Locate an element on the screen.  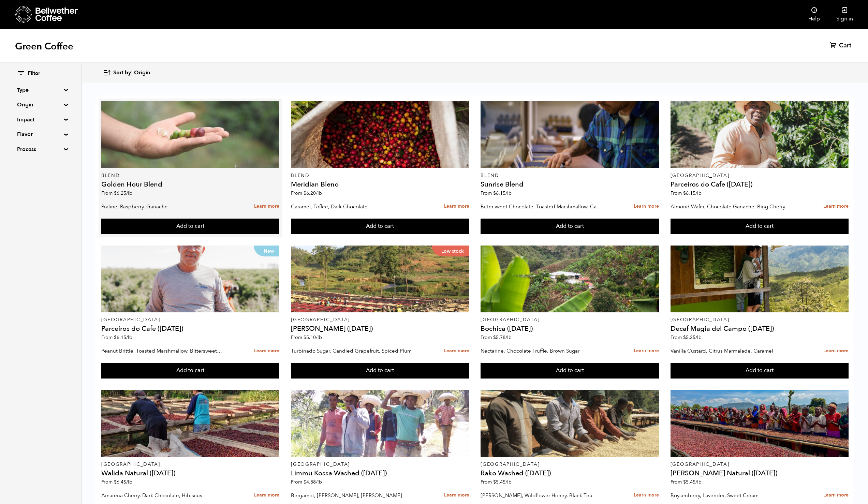
span: Cart is located at coordinates (845, 46).